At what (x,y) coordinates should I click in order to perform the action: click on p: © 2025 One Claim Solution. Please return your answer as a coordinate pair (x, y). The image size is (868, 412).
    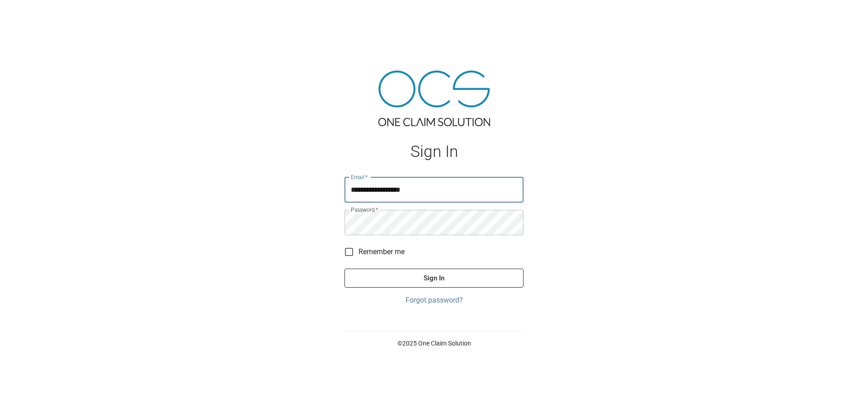
    Looking at the image, I should click on (434, 343).